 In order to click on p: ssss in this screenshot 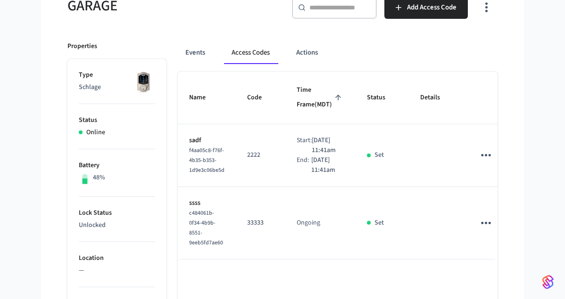, I will do `click(206, 203)`.